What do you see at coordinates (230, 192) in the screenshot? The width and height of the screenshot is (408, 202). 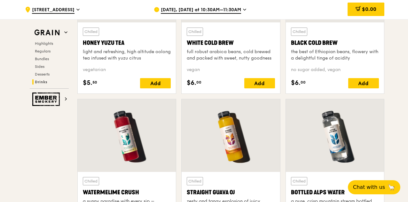 I see `div: Straight Guava OJ` at bounding box center [230, 192].